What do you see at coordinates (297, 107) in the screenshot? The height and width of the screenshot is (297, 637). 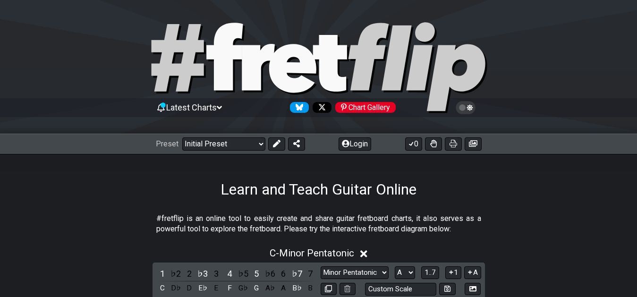 I see `a: Follow #fretflip at Bluesky` at bounding box center [297, 107].